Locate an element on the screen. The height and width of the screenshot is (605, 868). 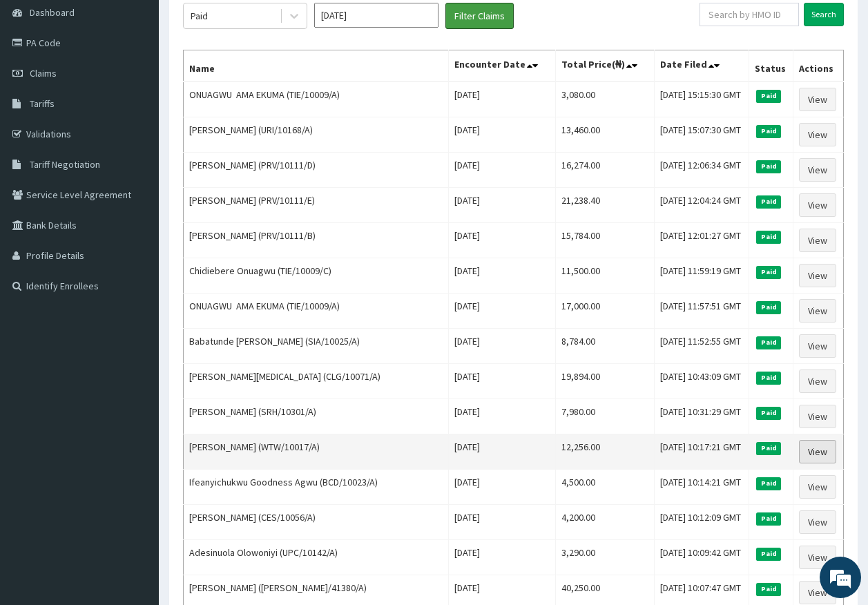
td: 4,200.00 is located at coordinates (604, 522).